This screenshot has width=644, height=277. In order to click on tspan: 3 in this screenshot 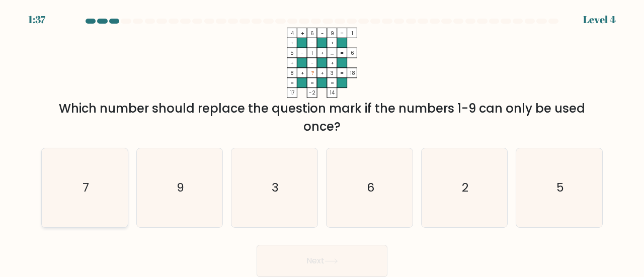, I will do `click(332, 73)`.